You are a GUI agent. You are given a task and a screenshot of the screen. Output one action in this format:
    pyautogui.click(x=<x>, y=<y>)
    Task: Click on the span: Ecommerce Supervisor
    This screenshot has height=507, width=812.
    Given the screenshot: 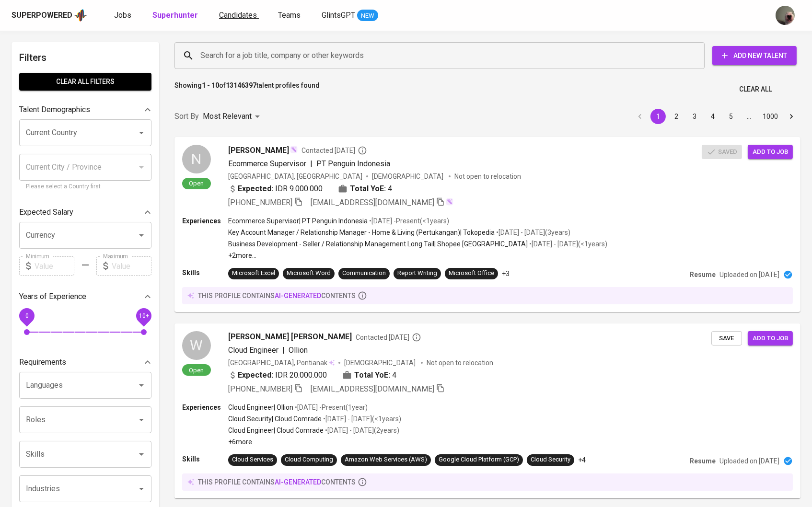 What is the action you would take?
    pyautogui.click(x=267, y=163)
    